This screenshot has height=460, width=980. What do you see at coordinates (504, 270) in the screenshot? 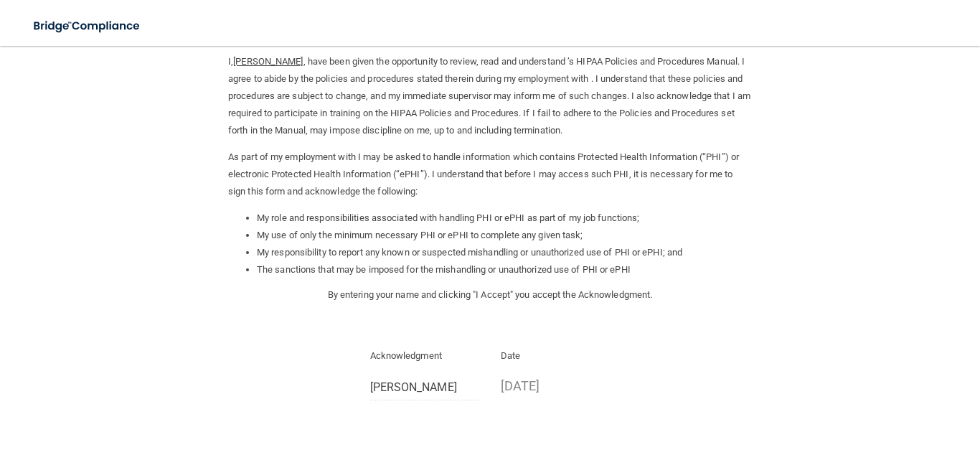
I see `li: The sanctions that may be imposed for the mishandling or unauthorized use of PHI or ePHI` at bounding box center [504, 270].